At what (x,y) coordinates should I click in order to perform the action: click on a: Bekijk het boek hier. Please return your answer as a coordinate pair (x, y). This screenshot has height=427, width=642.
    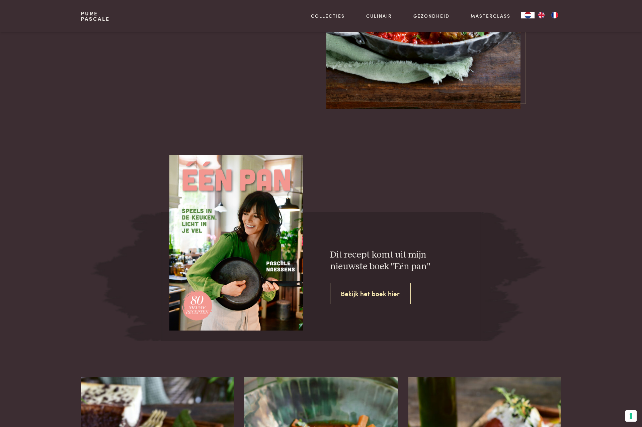
    Looking at the image, I should click on (370, 293).